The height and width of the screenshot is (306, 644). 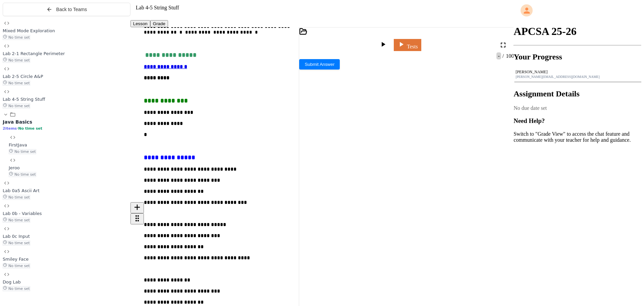 I want to click on span: Java Basics, so click(x=18, y=122).